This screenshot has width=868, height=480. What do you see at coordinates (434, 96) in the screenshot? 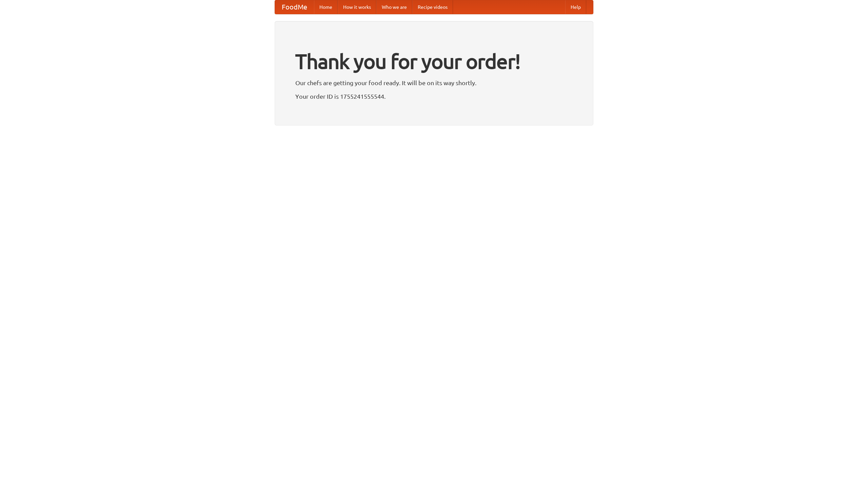
I see `p: Your order ID is 1755241555544.` at bounding box center [434, 96].